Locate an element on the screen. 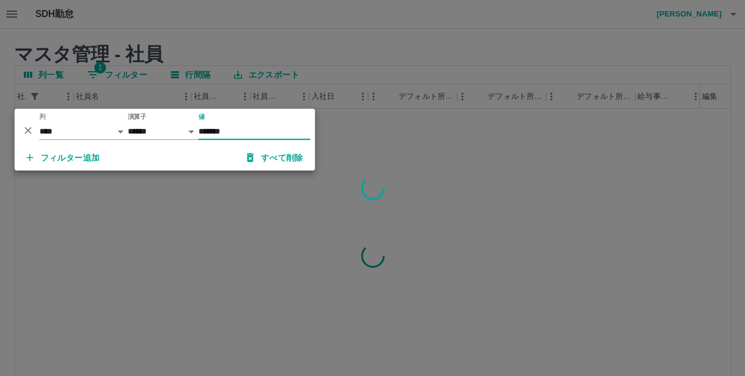 The image size is (745, 376). button: 削除 is located at coordinates (28, 130).